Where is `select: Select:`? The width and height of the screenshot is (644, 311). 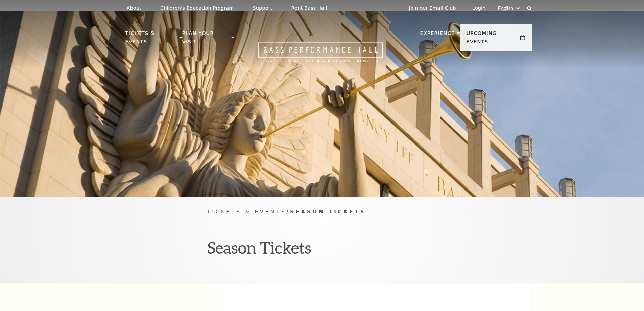
select: Select: is located at coordinates (509, 8).